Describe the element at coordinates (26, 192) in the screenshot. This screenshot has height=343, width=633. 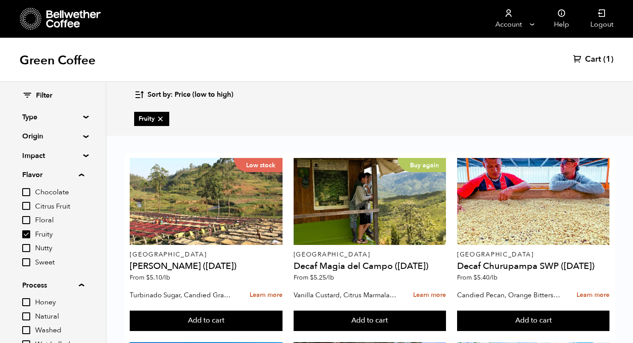
I see `input: Chocolate` at that location.